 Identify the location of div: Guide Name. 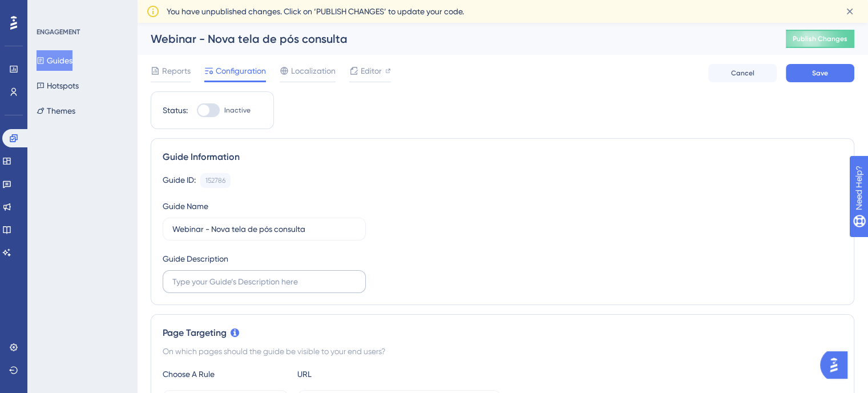
(185, 206).